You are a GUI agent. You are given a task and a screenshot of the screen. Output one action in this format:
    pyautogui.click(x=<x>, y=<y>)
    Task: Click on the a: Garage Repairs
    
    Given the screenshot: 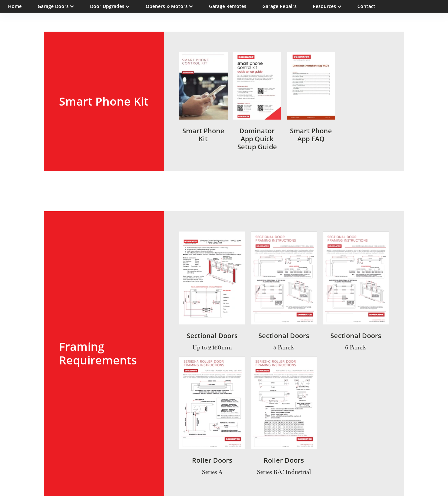 What is the action you would take?
    pyautogui.click(x=280, y=6)
    